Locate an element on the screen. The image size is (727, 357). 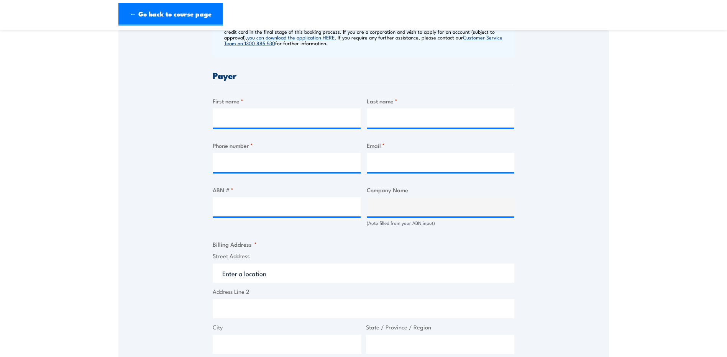
label: City is located at coordinates (287, 327).